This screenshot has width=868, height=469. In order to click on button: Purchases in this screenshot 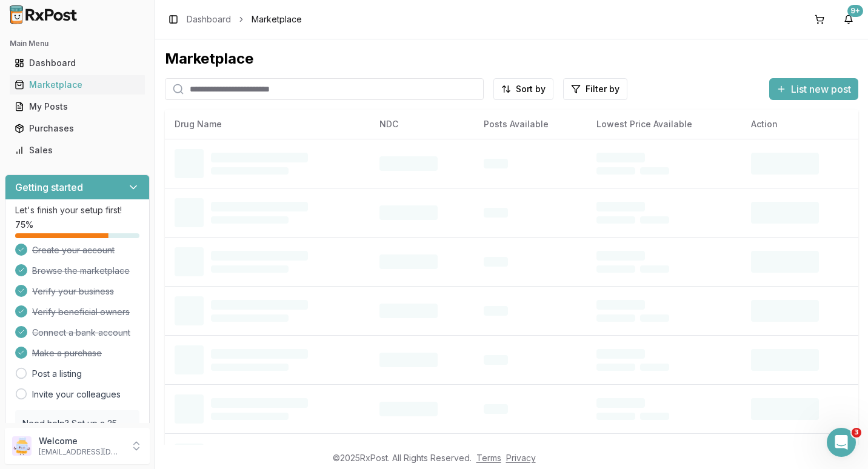, I will do `click(77, 129)`.